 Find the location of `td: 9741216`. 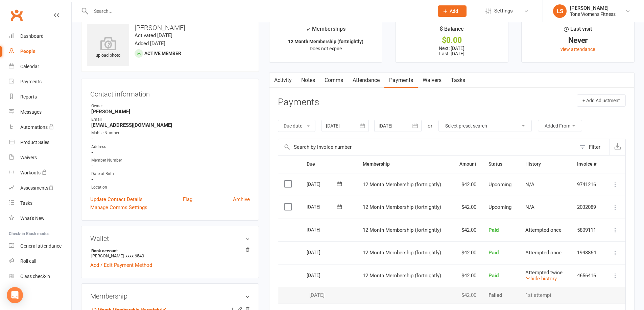

td: 9741216 is located at coordinates (587, 184).